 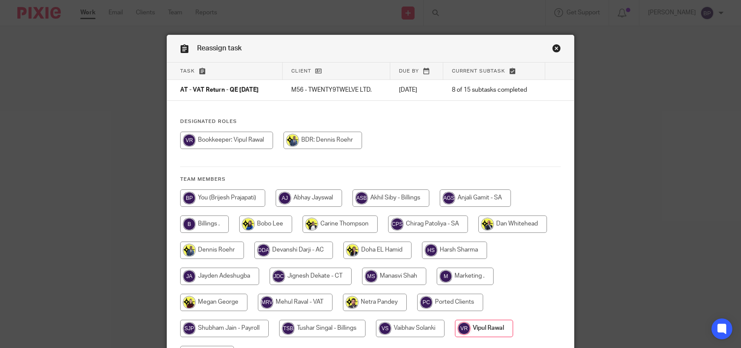 I want to click on span: Current subtask, so click(x=478, y=71).